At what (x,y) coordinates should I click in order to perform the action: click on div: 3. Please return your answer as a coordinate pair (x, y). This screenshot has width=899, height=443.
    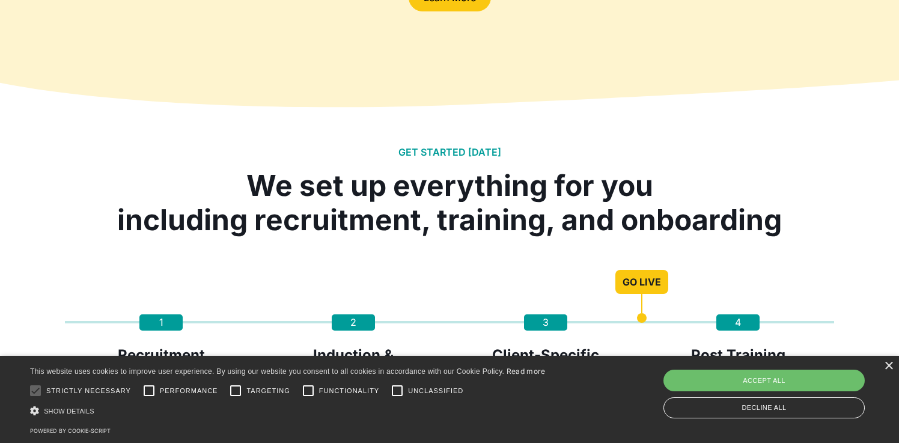
    Looking at the image, I should click on (546, 322).